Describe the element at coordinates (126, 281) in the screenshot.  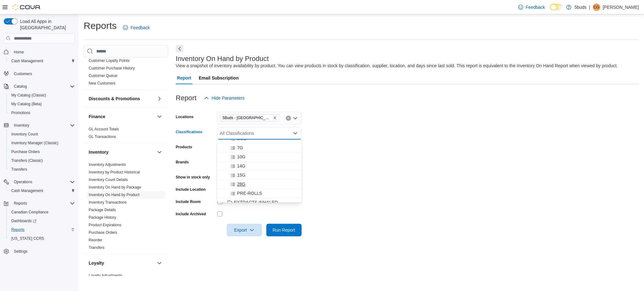
I see `div: Loyalty` at that location.